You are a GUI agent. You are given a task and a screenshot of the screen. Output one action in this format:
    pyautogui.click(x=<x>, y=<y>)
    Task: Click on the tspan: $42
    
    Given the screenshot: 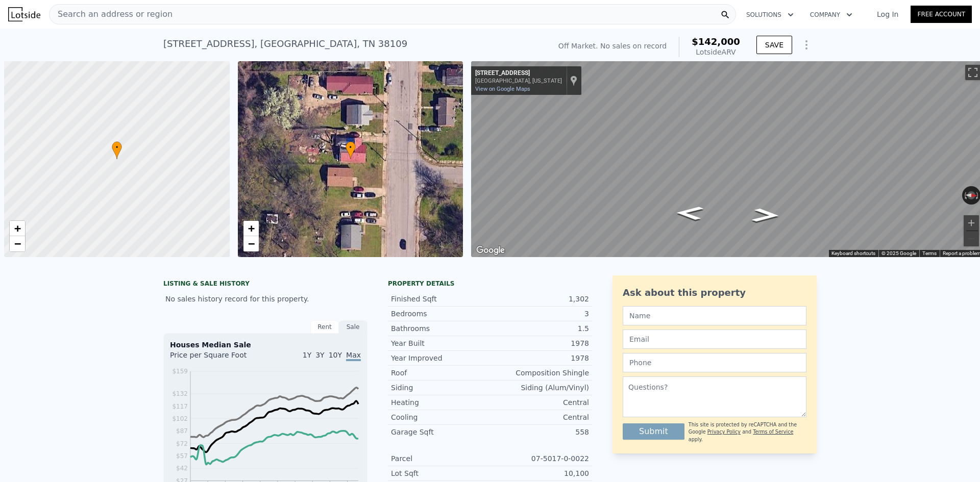 What is the action you would take?
    pyautogui.click(x=182, y=468)
    